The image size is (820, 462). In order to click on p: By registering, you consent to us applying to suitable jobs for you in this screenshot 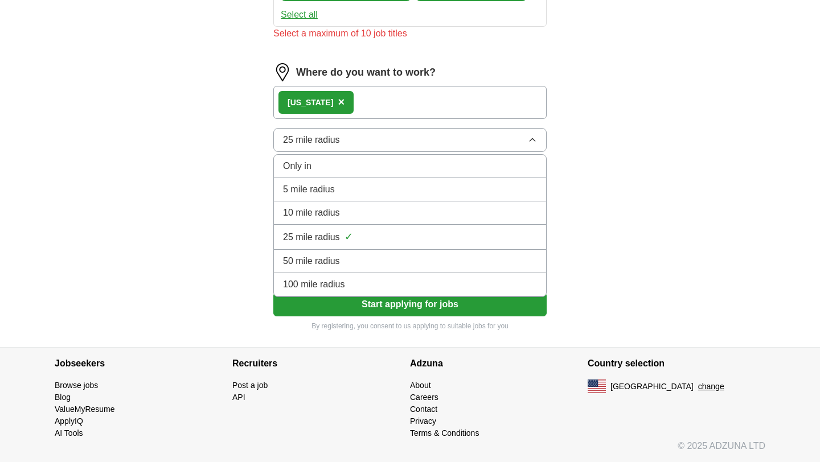, I will do `click(410, 326)`.